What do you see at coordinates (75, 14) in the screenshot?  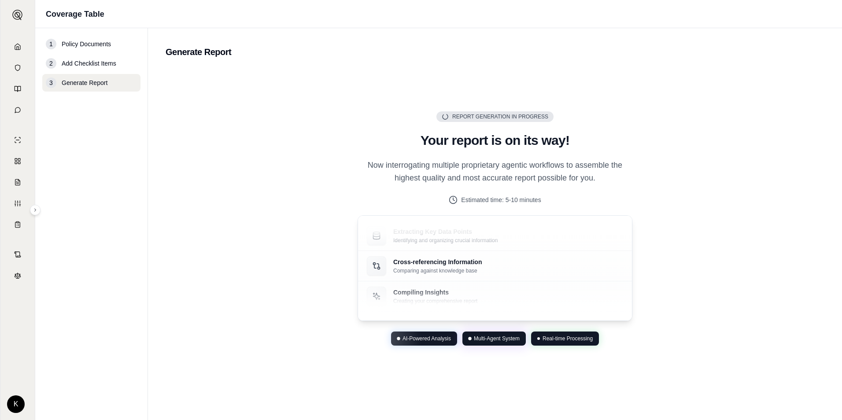 I see `h1: Coverage Table` at bounding box center [75, 14].